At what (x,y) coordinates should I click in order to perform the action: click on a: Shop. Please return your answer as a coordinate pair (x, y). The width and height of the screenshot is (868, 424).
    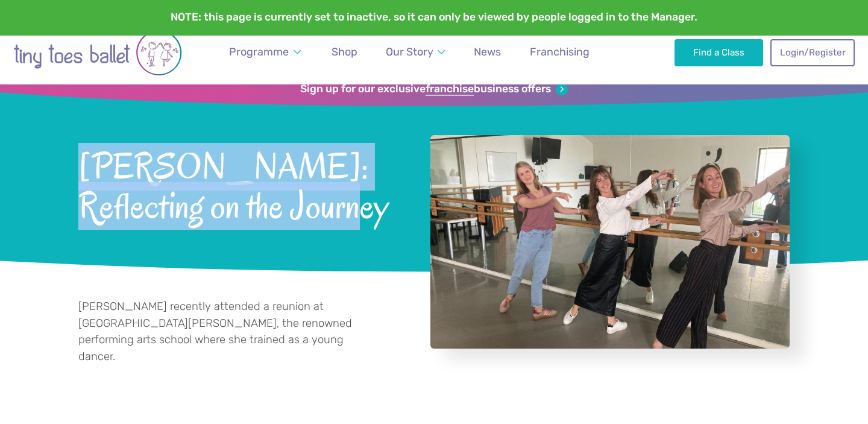
    Looking at the image, I should click on (344, 52).